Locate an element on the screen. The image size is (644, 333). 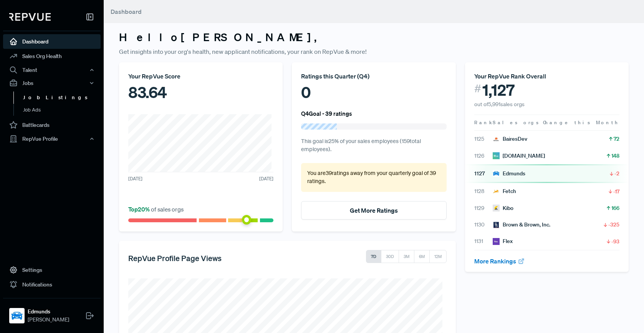
button: 30D is located at coordinates (390, 257).